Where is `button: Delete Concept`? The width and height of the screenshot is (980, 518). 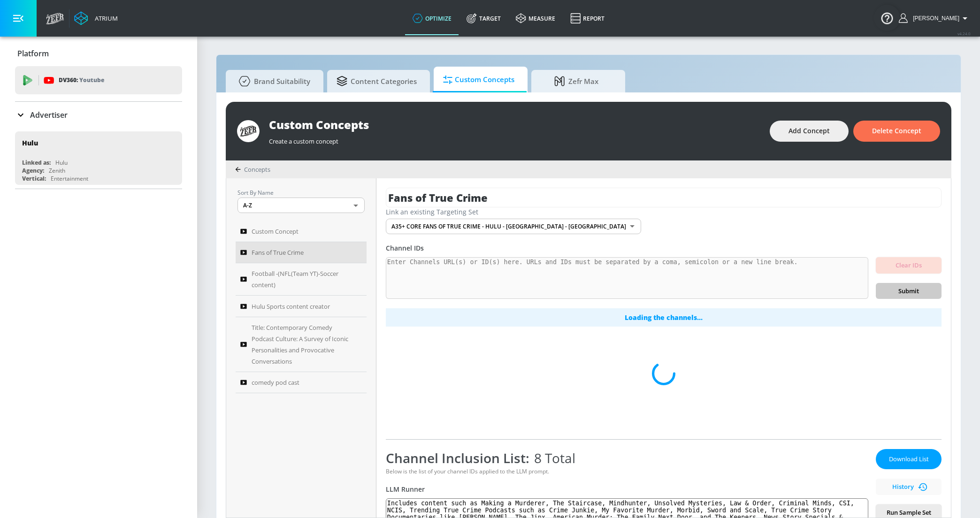 button: Delete Concept is located at coordinates (896, 131).